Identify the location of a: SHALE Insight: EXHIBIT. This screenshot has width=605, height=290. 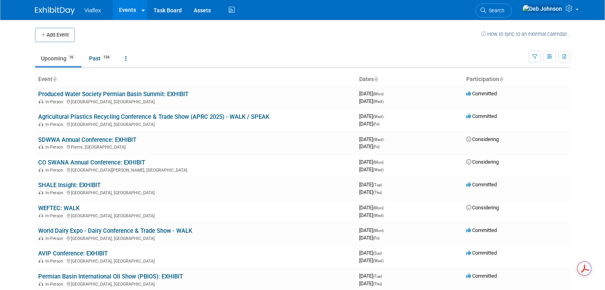
(69, 185).